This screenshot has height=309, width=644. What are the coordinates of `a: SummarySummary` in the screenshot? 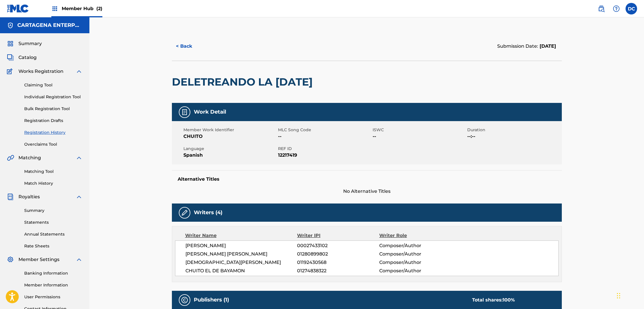 It's located at (24, 44).